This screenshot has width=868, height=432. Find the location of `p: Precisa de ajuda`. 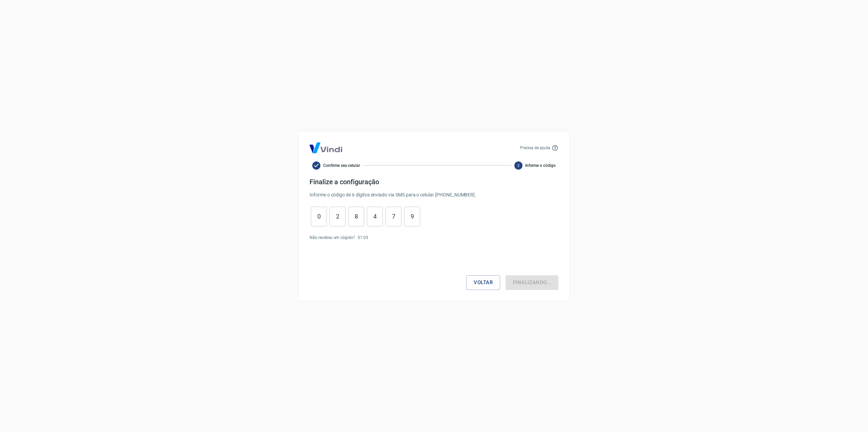

p: Precisa de ajuda is located at coordinates (536, 148).